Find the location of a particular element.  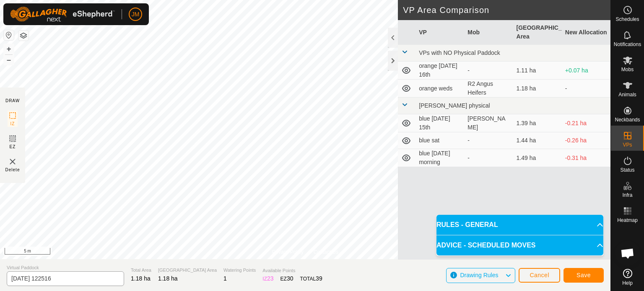

th: VP is located at coordinates (440, 32).